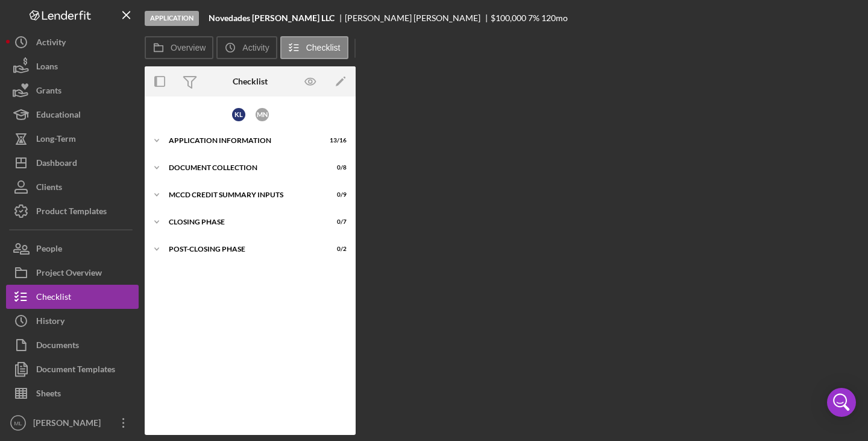  Describe the element at coordinates (47, 68) in the screenshot. I see `div: Loans` at that location.